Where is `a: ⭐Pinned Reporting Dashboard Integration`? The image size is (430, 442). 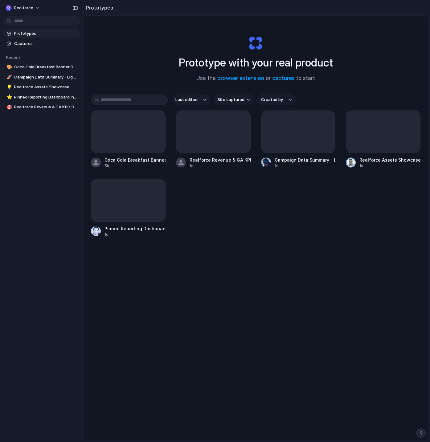
a: ⭐Pinned Reporting Dashboard Integration is located at coordinates (42, 97).